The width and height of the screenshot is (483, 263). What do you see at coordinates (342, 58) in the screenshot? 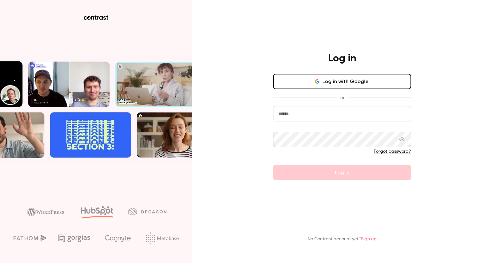
I see `h4: Log in` at bounding box center [342, 58].